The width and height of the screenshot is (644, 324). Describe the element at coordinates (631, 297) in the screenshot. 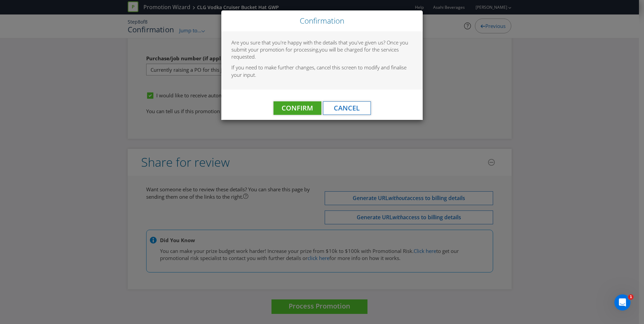

I see `span: 1` at that location.